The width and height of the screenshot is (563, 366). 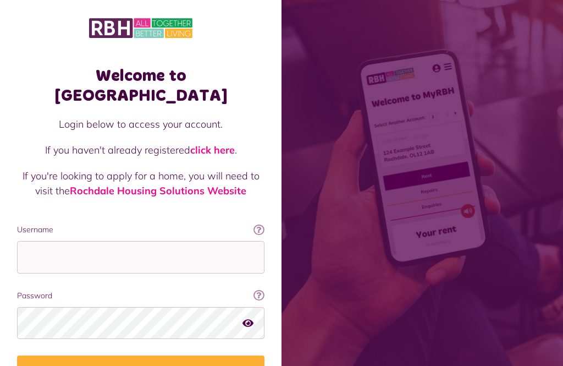 I want to click on label: Username, so click(x=141, y=229).